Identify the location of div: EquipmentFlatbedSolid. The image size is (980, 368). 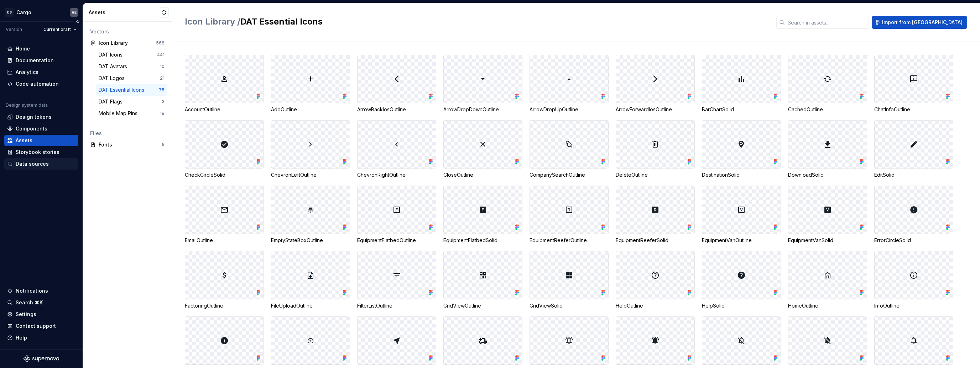
(483, 241).